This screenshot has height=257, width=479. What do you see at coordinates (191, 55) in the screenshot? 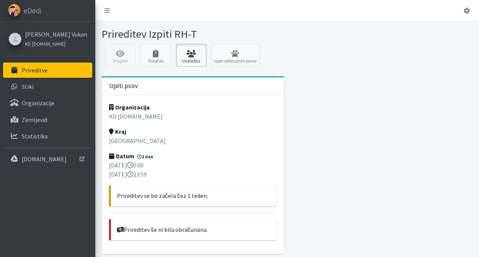
I see `a: Udeležba` at bounding box center [191, 55].